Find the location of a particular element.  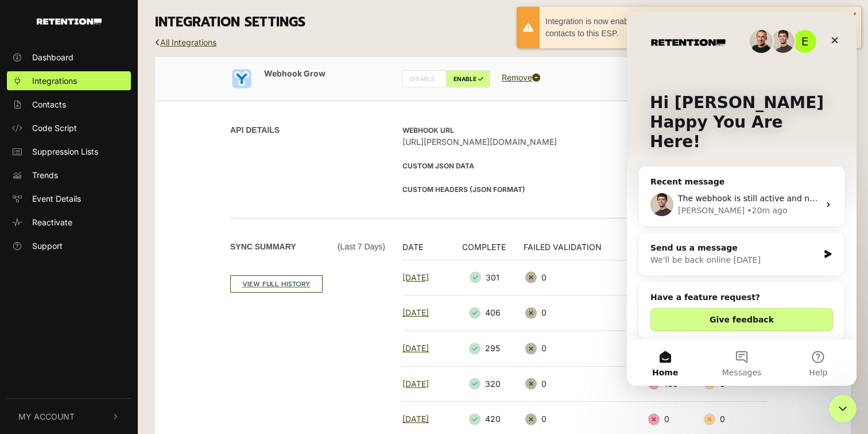

div: Recent messageProfile image for CullenThe webhook is still active and no changes that I know of. ... is located at coordinates (115, 185).